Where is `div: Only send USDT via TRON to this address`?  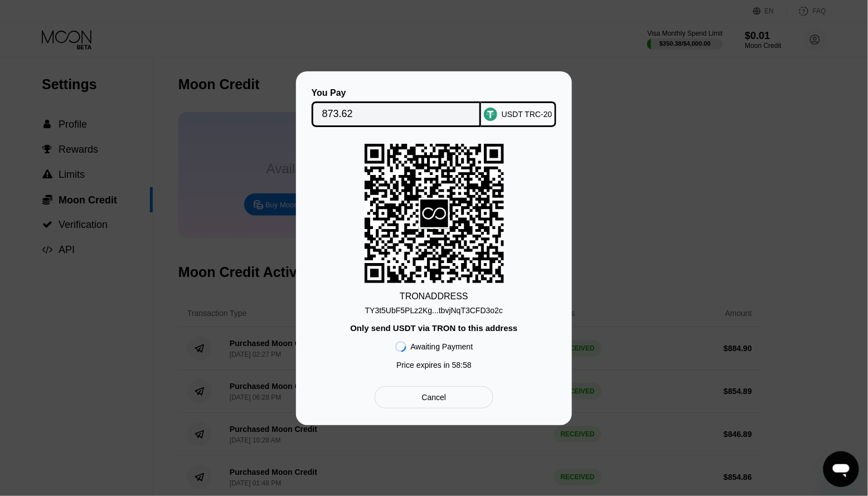 div: Only send USDT via TRON to this address is located at coordinates (434, 327).